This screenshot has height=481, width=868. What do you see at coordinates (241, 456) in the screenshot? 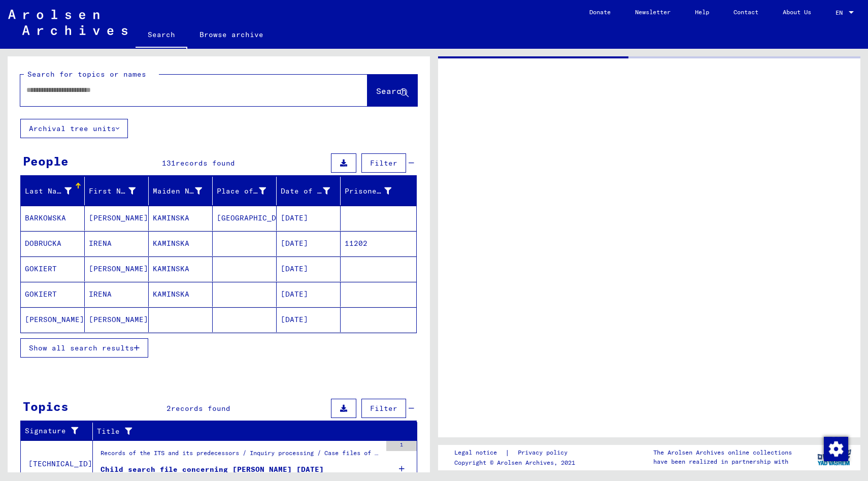
I see `div: Records of the ITS and its predecessors / Inquiry processing / Case files of Child Tracing Branch...` at bounding box center [241, 456].